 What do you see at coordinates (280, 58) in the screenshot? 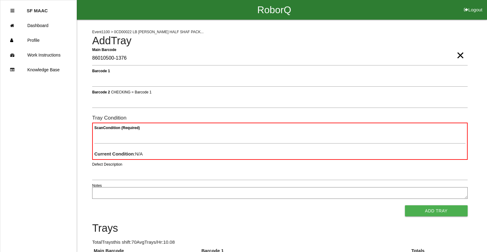
I see `input: Required` at bounding box center [280, 58].